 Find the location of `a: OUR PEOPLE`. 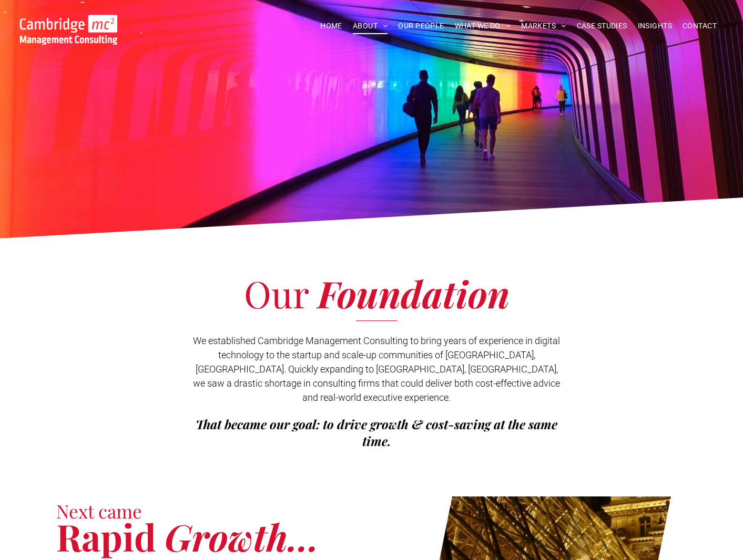

a: OUR PEOPLE is located at coordinates (421, 26).